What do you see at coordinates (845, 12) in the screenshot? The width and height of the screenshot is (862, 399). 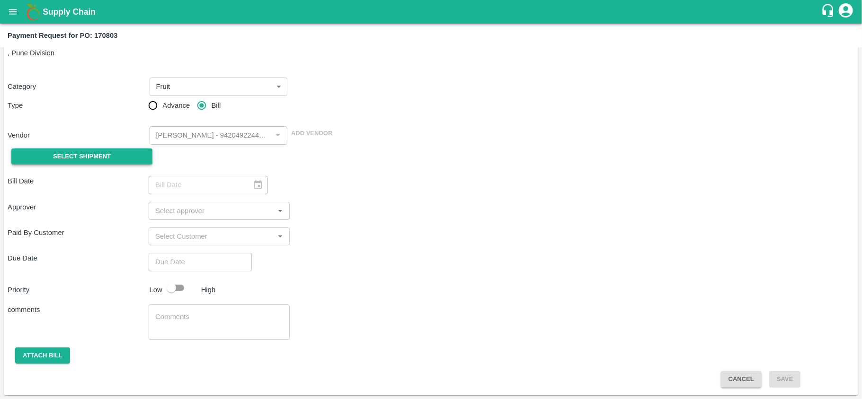 I see `div: account of current user` at bounding box center [845, 12].